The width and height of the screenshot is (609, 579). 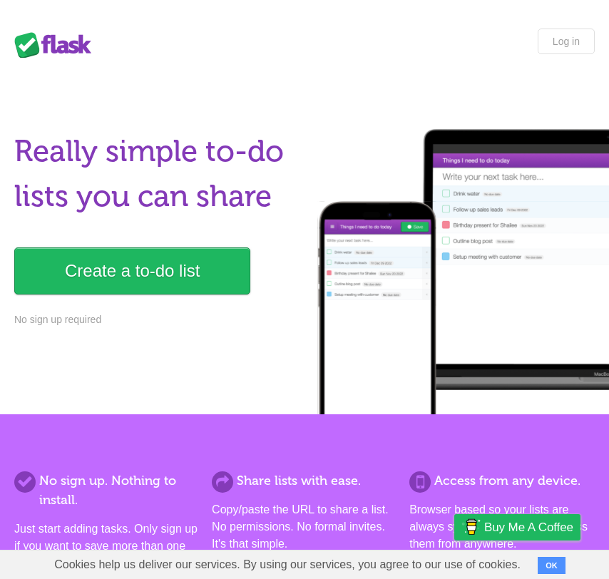 I want to click on p: Just start adding tasks. Only sign up if you want to save more than one list., so click(x=107, y=546).